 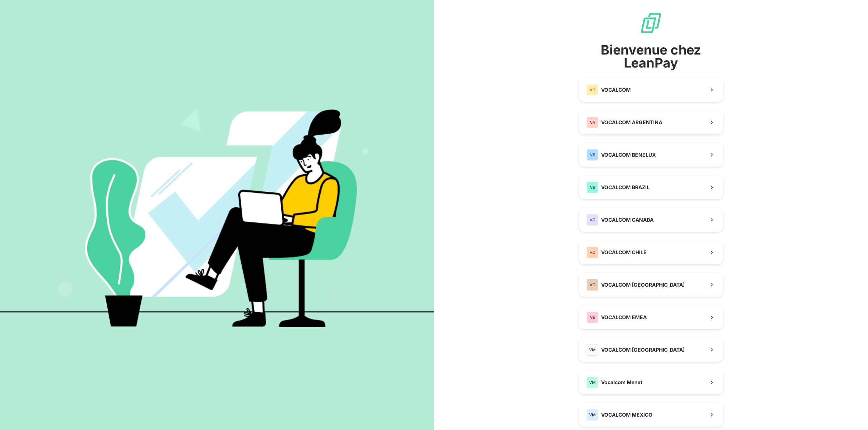 I want to click on div: VA, so click(x=592, y=122).